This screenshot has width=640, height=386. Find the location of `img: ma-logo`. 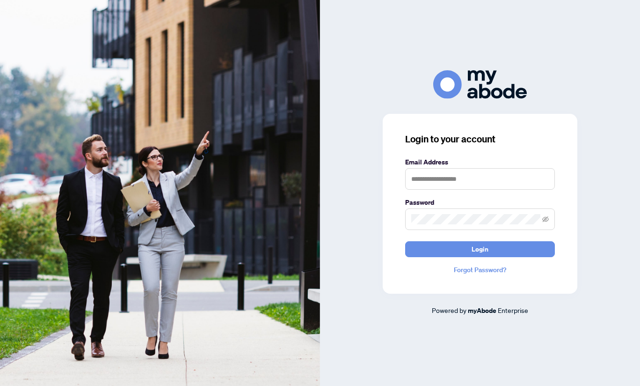

img: ma-logo is located at coordinates (480, 84).